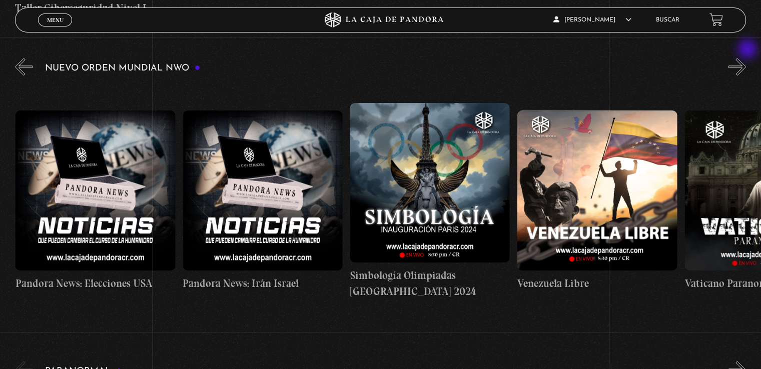  Describe the element at coordinates (668, 20) in the screenshot. I see `a: Buscar` at that location.